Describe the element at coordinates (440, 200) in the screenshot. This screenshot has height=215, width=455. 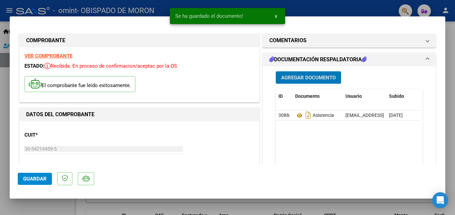
I see `div: Open Intercom Messenger` at that location.